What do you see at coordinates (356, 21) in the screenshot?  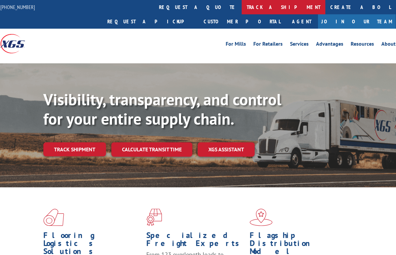 I see `a: Join Our Team` at bounding box center [356, 21].